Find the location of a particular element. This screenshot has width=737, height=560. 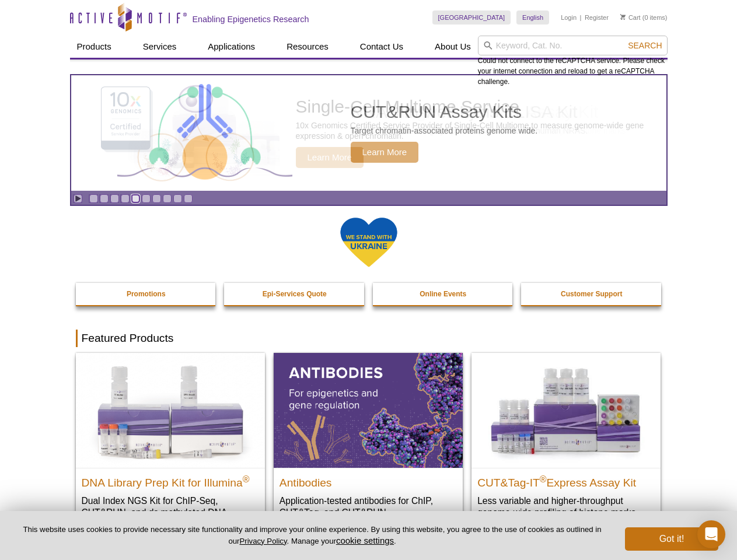

a: Login is located at coordinates (568, 18).